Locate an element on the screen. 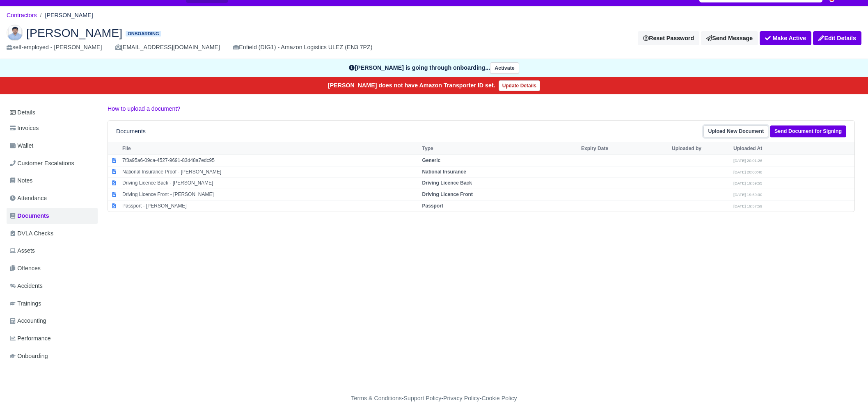 This screenshot has width=868, height=415. span: Invoices is located at coordinates (24, 128).